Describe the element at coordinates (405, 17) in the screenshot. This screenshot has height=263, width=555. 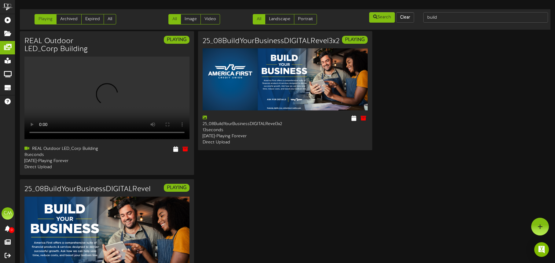
I see `button: Clear` at that location.